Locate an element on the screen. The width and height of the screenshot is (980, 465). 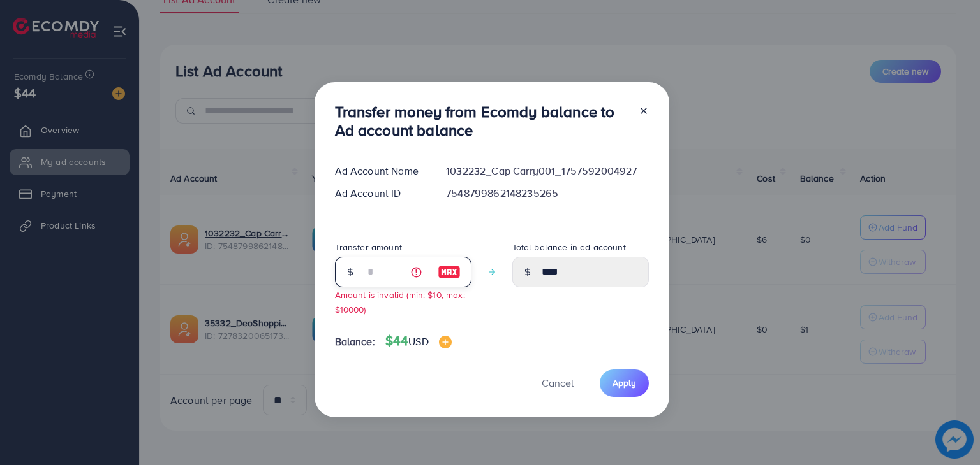
button: Cancel is located at coordinates (557, 383).